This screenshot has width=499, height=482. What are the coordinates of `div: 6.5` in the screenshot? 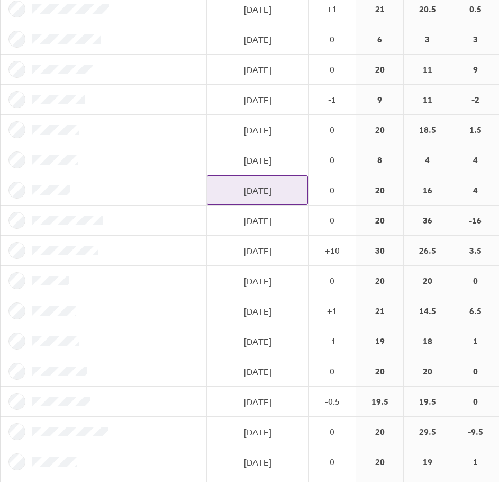 It's located at (475, 311).